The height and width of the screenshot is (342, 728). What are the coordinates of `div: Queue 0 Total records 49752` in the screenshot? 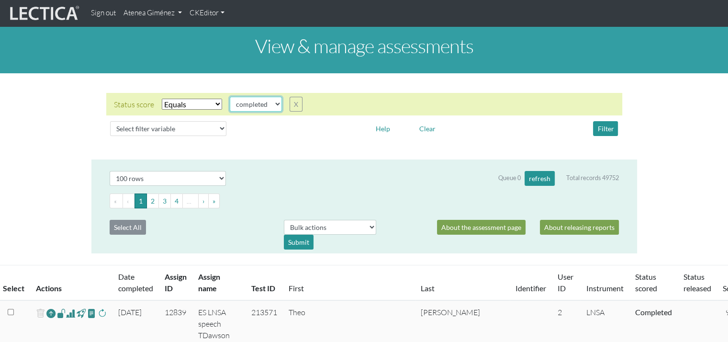 It's located at (558, 178).